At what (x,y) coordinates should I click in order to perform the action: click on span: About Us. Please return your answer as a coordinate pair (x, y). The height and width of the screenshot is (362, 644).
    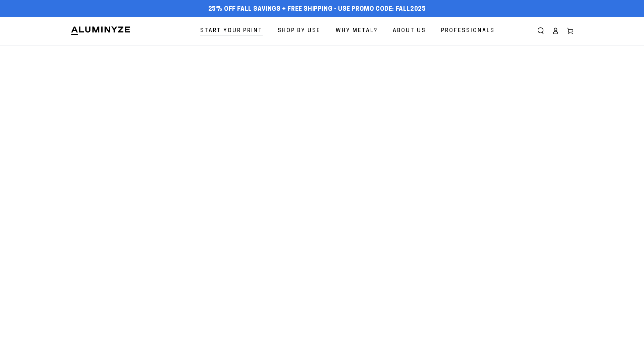
    Looking at the image, I should click on (409, 31).